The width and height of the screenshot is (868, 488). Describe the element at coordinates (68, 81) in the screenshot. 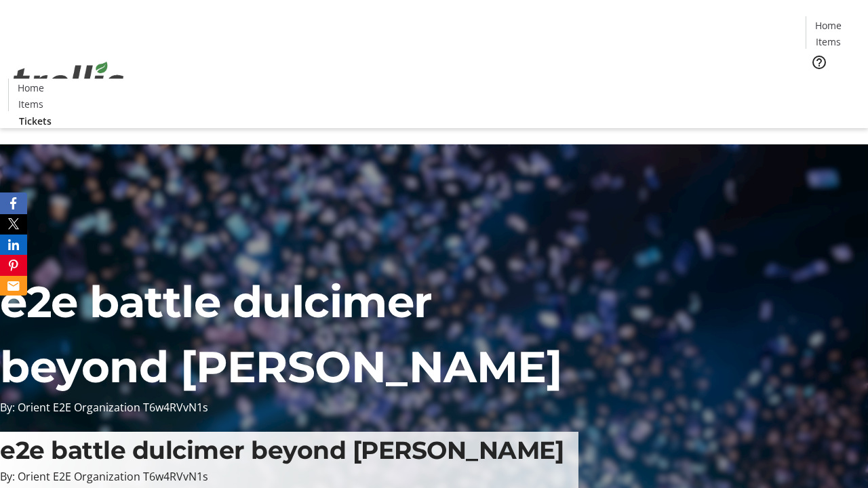

I see `img: Orient E2E Organization T6w4RVvN1s's Logo` at that location.